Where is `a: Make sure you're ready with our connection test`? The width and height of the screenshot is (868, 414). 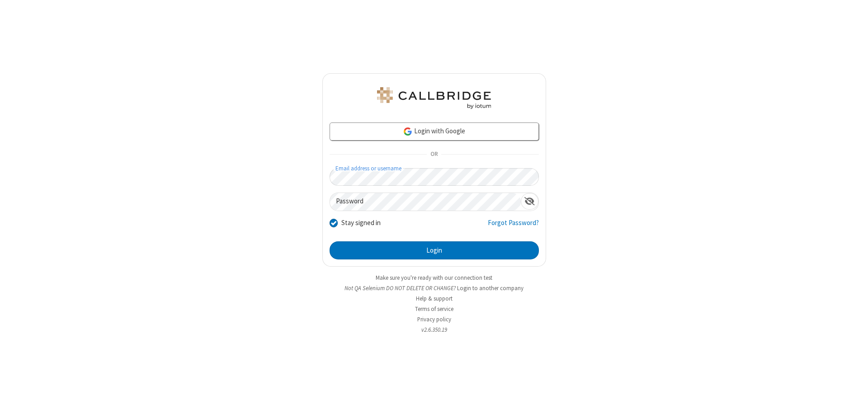
a: Make sure you're ready with our connection test is located at coordinates (434, 277).